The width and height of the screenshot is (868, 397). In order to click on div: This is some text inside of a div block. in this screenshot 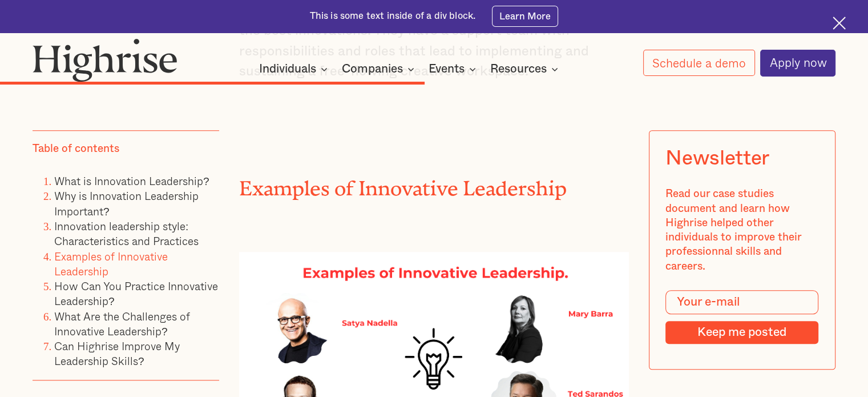, I will do `click(393, 16)`.